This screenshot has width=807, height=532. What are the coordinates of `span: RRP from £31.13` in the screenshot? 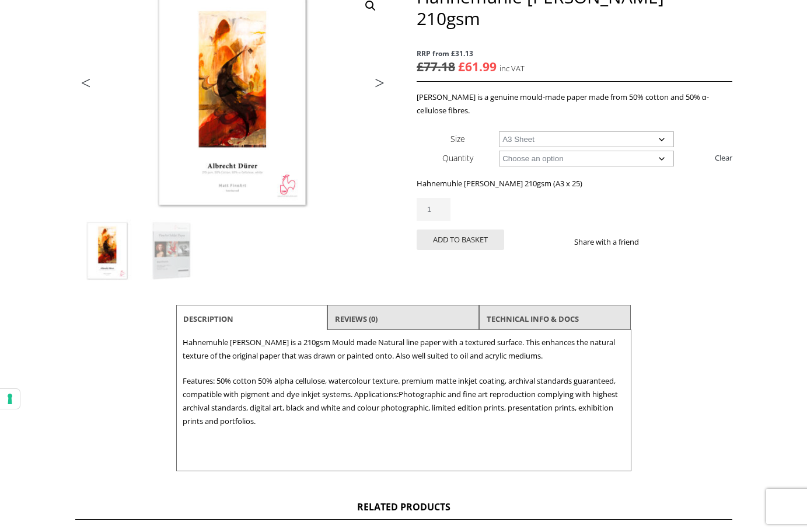 It's located at (574, 53).